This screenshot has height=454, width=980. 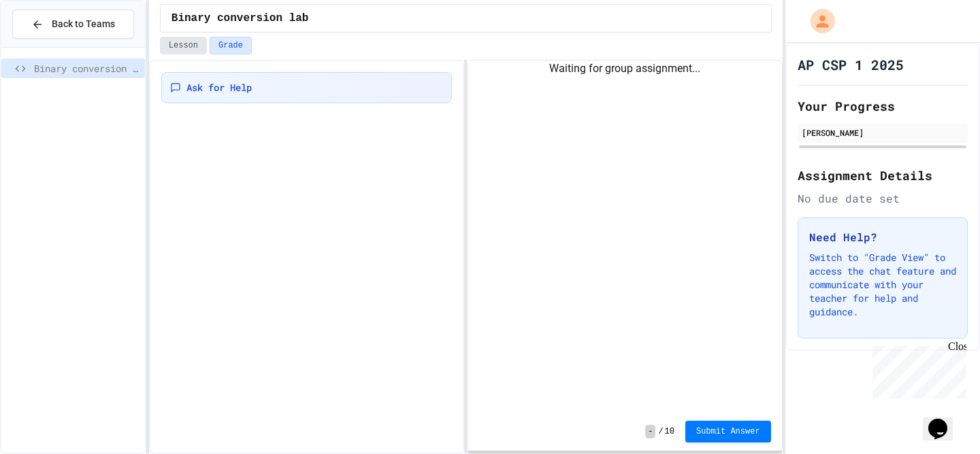 What do you see at coordinates (73, 24) in the screenshot?
I see `button: Back to Teams` at bounding box center [73, 24].